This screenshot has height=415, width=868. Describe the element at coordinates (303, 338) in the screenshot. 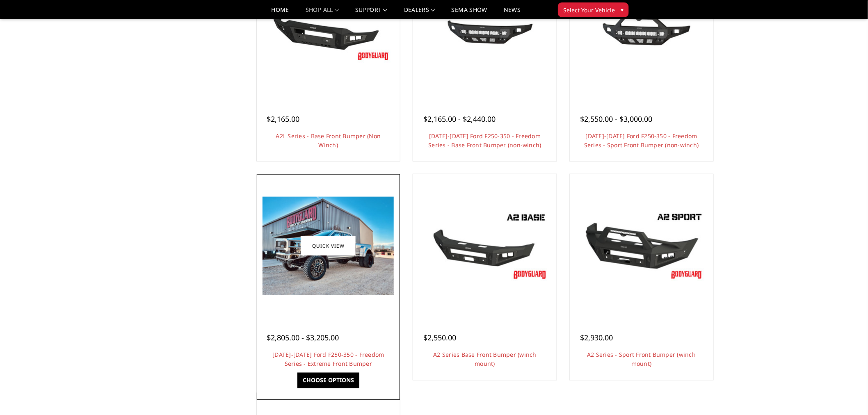

I see `span: $2,805.00 - $3,205.00` at that location.